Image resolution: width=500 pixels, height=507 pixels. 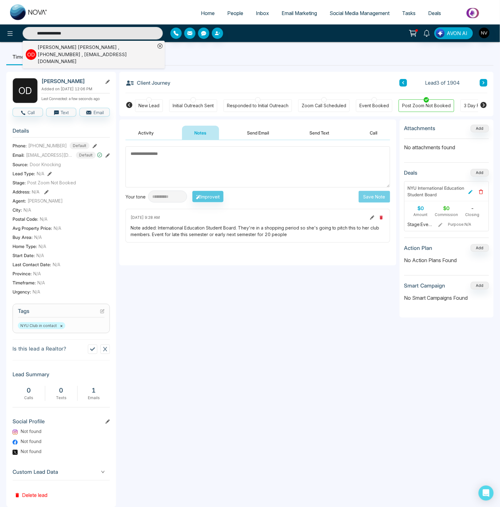 I want to click on img: Nova CRM Logo, so click(x=29, y=12).